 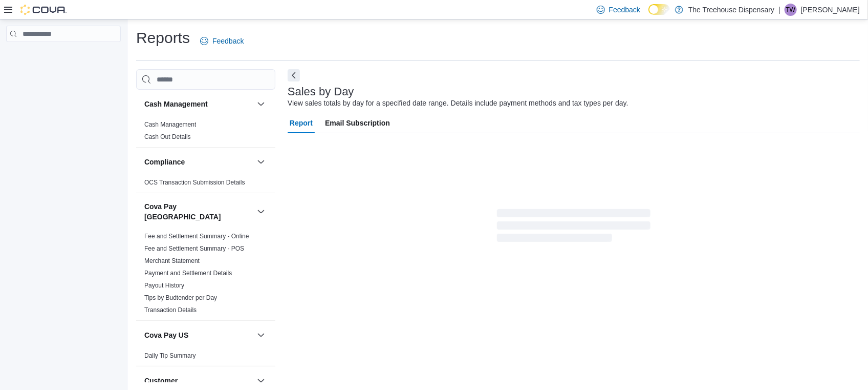 What do you see at coordinates (44, 10) in the screenshot?
I see `img: Cova` at bounding box center [44, 10].